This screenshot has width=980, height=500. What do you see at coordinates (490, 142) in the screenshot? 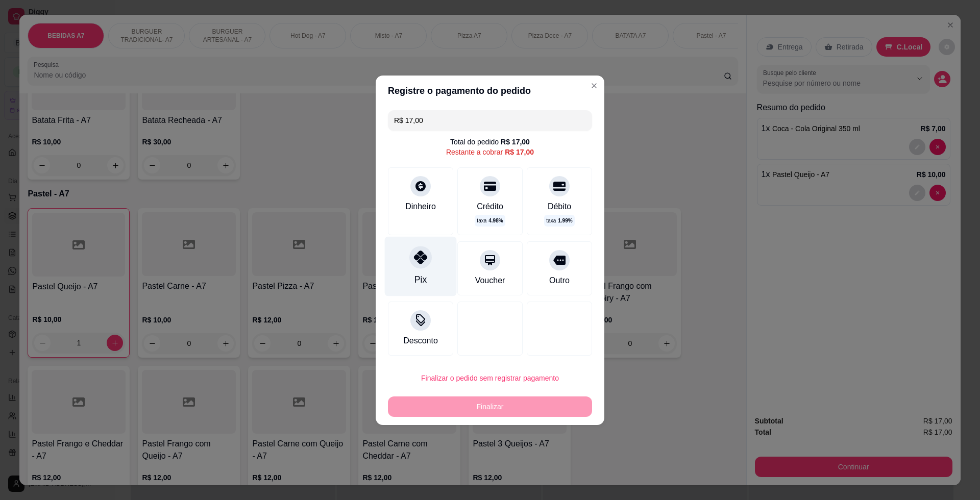
I see `div: Total do pedido` at bounding box center [490, 142].